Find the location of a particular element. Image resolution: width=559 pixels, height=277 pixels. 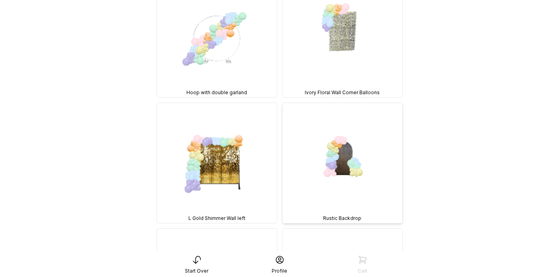

img: BKD, 3 Sizes, Rustic Backdrop is located at coordinates (343, 163).